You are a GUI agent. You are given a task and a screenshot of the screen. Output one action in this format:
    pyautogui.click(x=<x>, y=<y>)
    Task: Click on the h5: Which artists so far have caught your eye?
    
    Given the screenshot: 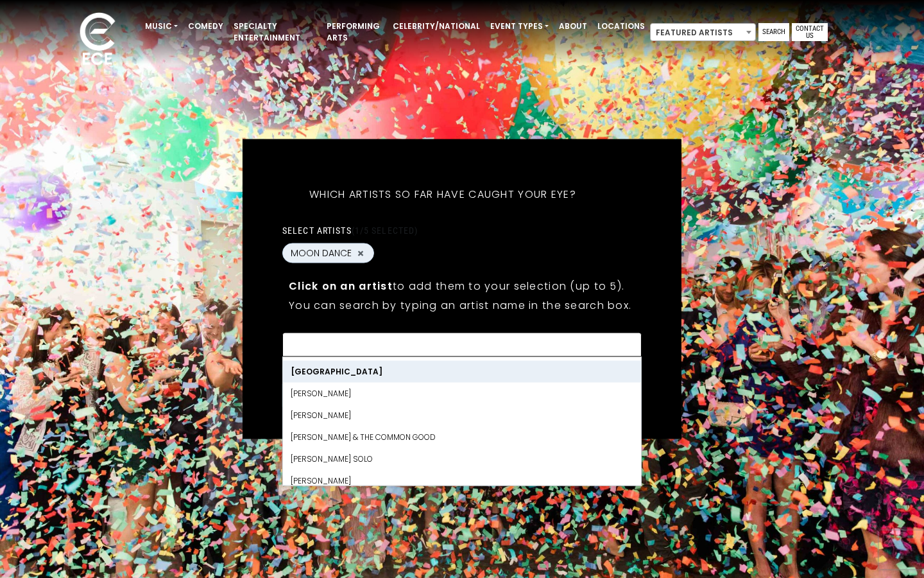 What is the action you would take?
    pyautogui.click(x=443, y=194)
    